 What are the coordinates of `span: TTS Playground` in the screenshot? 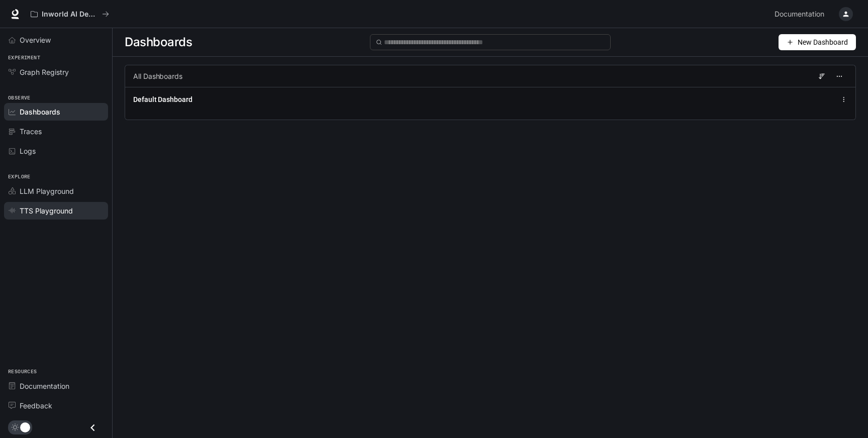 It's located at (46, 210).